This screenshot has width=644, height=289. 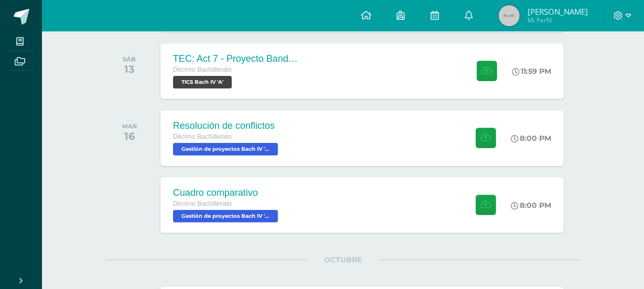 I want to click on div: TEC: Act 7 - Proyecto Bandera Verde, so click(x=236, y=59).